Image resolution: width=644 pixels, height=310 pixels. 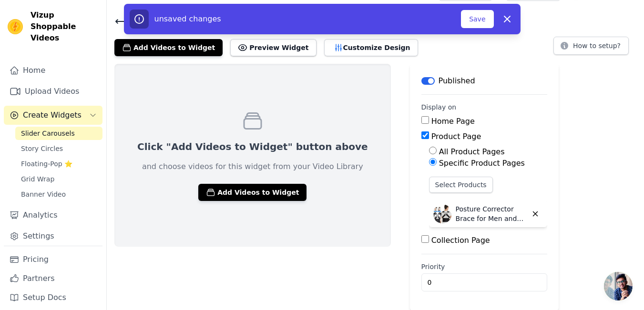 What do you see at coordinates (253, 146) in the screenshot?
I see `p: Click "Add Videos to Widget" button above` at bounding box center [253, 146].